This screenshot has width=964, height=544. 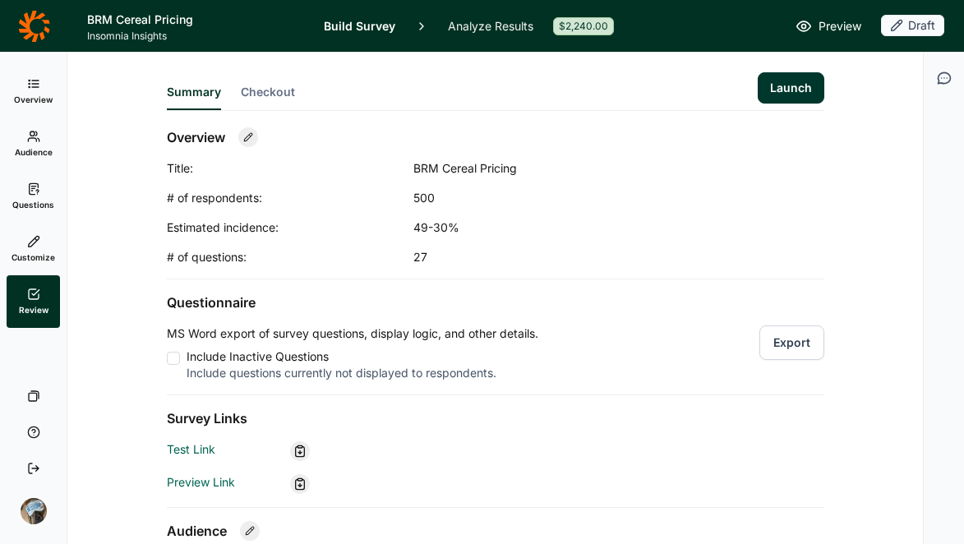 What do you see at coordinates (34, 152) in the screenshot?
I see `span: Audience` at bounding box center [34, 152].